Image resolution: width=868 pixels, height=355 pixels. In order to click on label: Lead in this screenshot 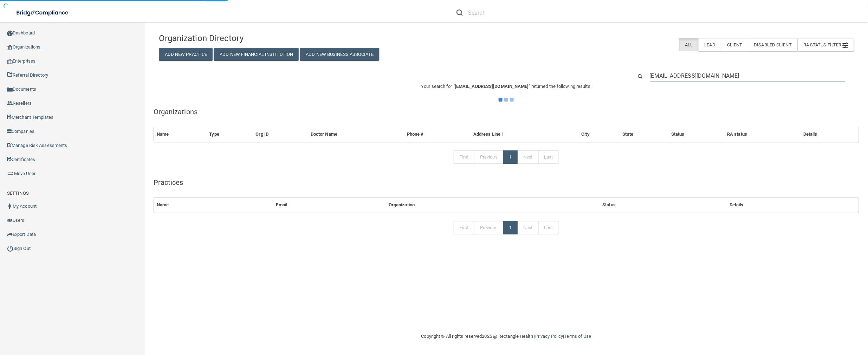, I will do `click(709, 45)`.